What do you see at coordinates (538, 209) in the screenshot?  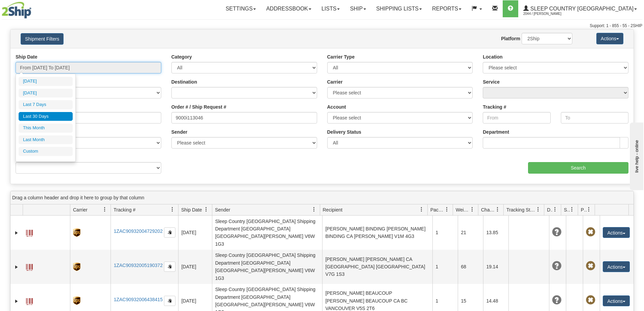 I see `a: Tracking Status filter column settings` at bounding box center [538, 209].